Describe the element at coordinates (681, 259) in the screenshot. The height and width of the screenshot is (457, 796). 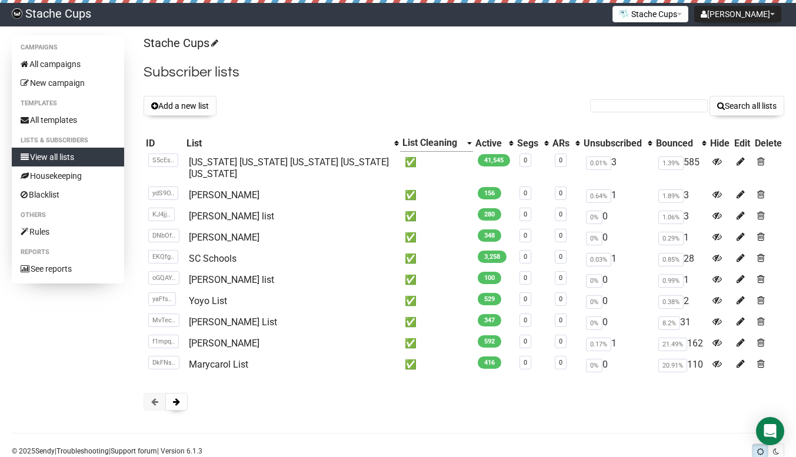
I see `td: 28` at that location.